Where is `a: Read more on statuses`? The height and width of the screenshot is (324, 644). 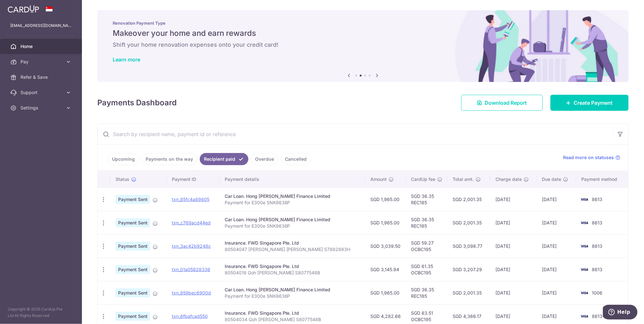 a: Read more on statuses is located at coordinates (592, 158).